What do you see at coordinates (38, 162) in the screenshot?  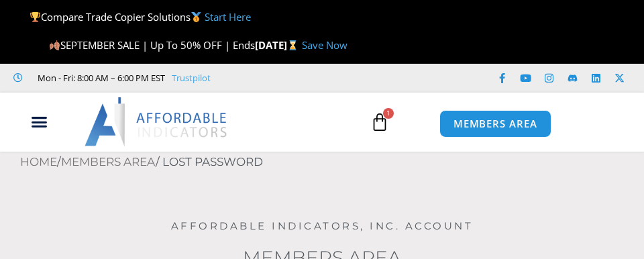 I see `a: Home` at bounding box center [38, 162].